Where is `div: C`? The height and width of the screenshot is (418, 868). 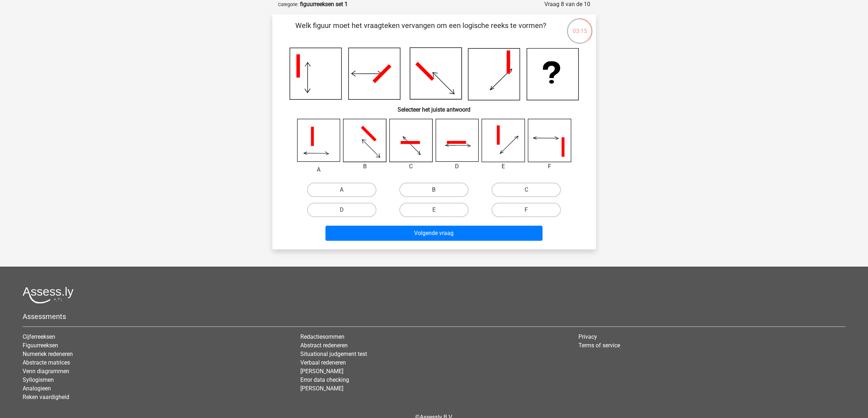
div: C is located at coordinates (411, 167).